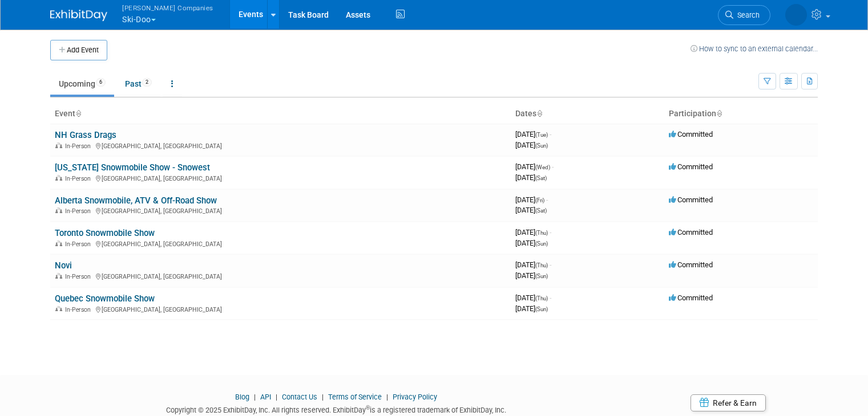  What do you see at coordinates (138, 84) in the screenshot?
I see `a: Past2` at bounding box center [138, 84].